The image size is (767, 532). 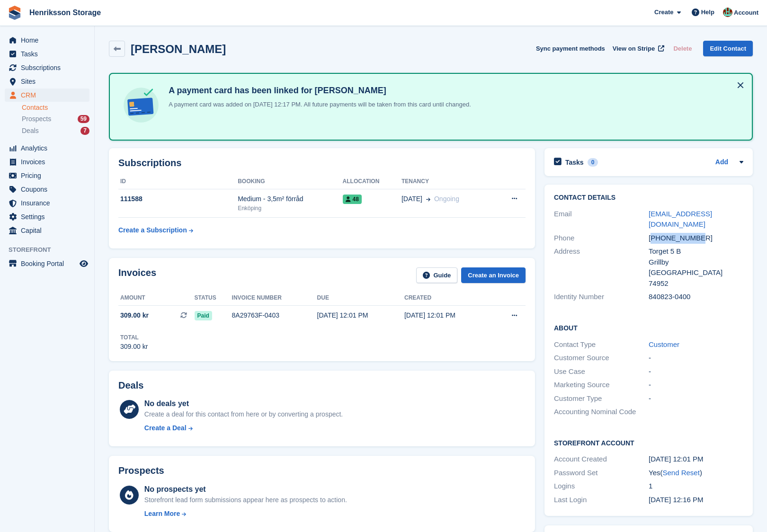 I want to click on div: 840823-0400, so click(x=696, y=297).